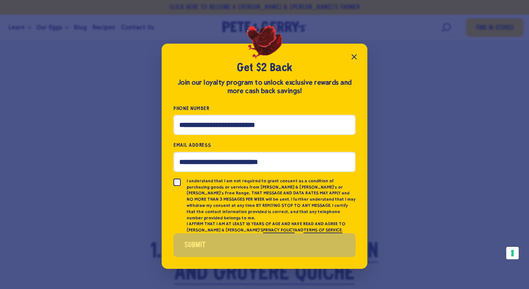 This screenshot has height=289, width=529. Describe the element at coordinates (271, 200) in the screenshot. I see `p: I understand that I am not required to grant consent as a condition of purchasing goods or servic...` at that location.